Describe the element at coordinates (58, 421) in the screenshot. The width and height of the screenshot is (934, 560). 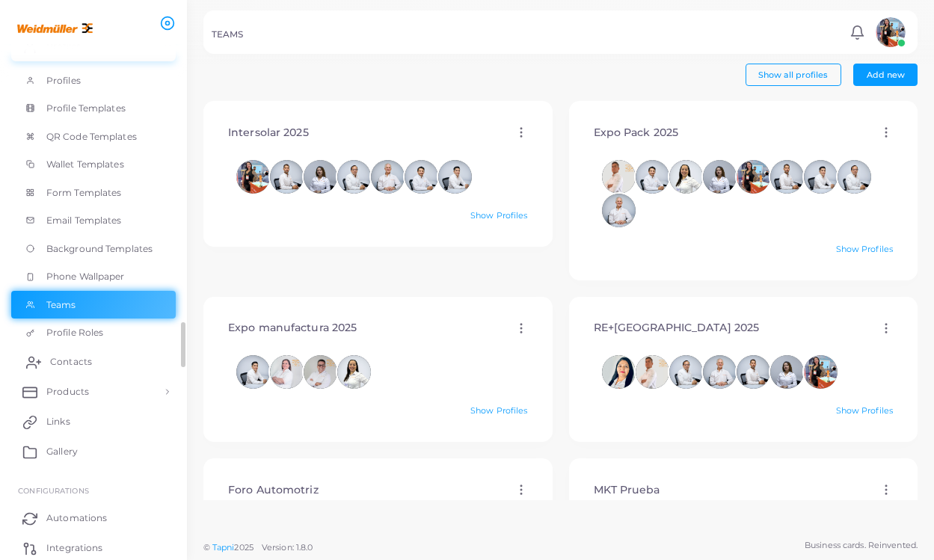
I see `span: Links` at that location.